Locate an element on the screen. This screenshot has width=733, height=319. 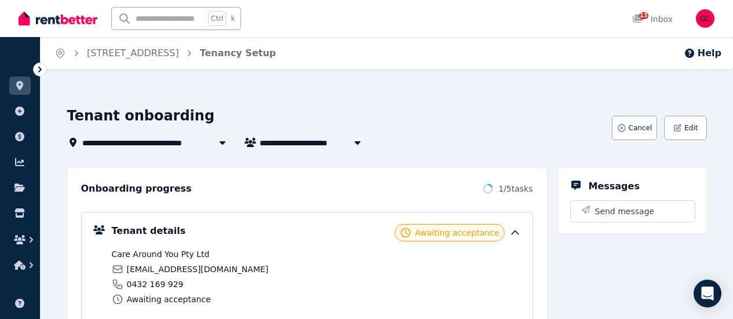
span: Edit is located at coordinates (691, 128).